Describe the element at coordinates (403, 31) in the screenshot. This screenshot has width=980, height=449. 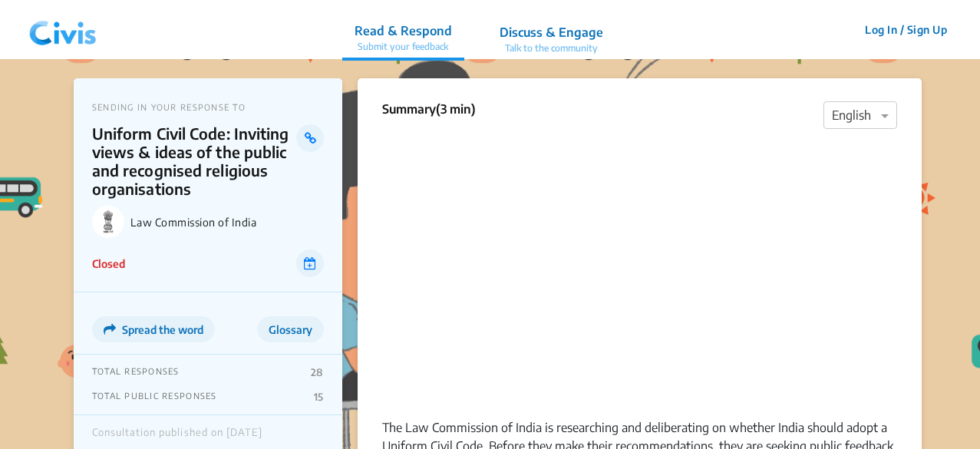
I see `p: Read & Respond` at that location.